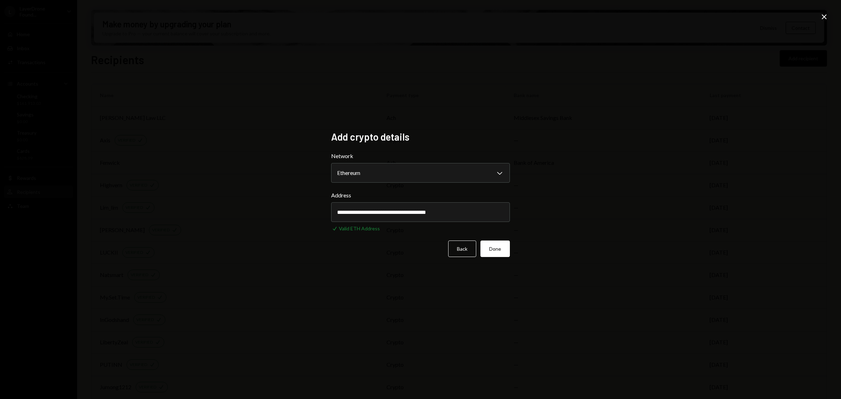 The image size is (841, 399). I want to click on button: Back, so click(462, 248).